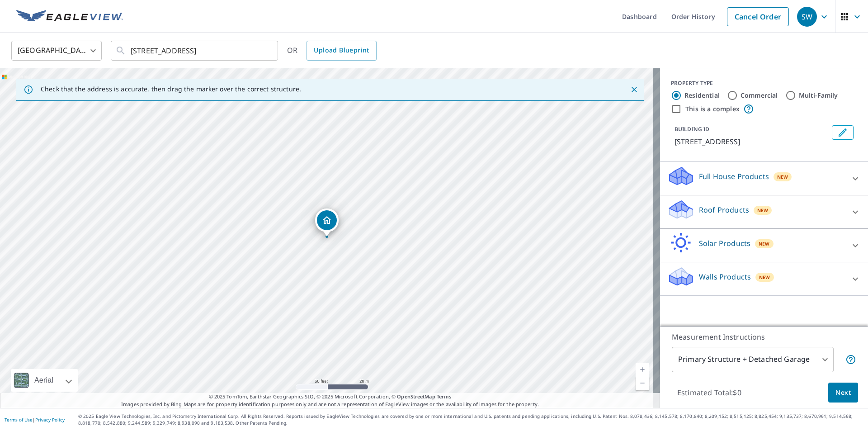 This screenshot has height=431, width=868. What do you see at coordinates (758, 17) in the screenshot?
I see `a: Cancel Order` at bounding box center [758, 17].